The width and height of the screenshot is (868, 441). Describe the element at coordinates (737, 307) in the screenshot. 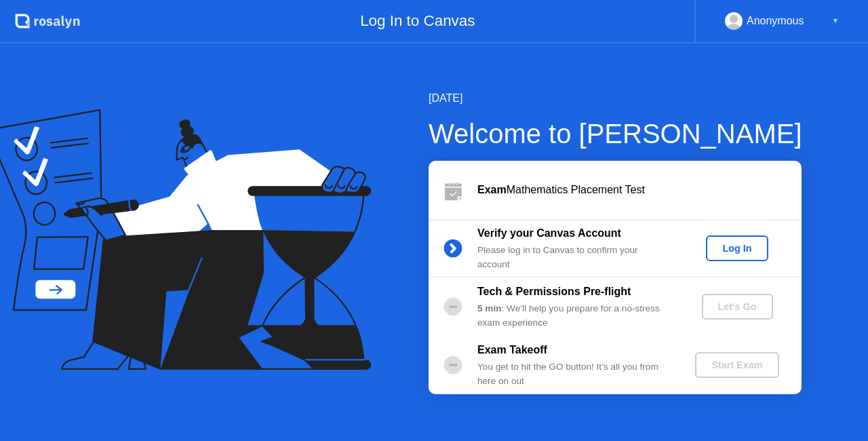

I see `button: Let's Go` at that location.